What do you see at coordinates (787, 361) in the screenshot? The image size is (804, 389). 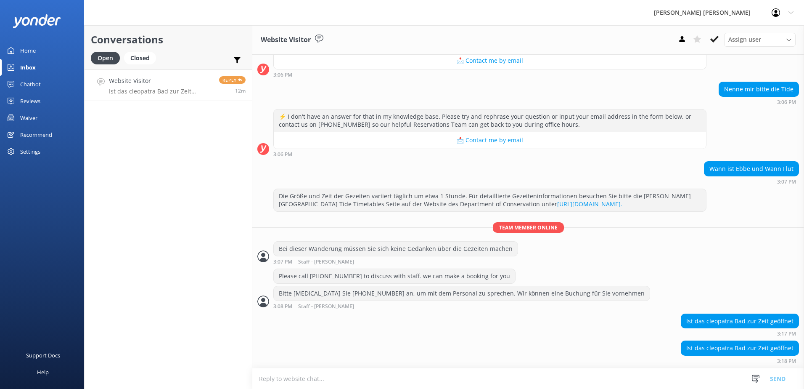 I see `strong: 3:18 PM` at bounding box center [787, 361].